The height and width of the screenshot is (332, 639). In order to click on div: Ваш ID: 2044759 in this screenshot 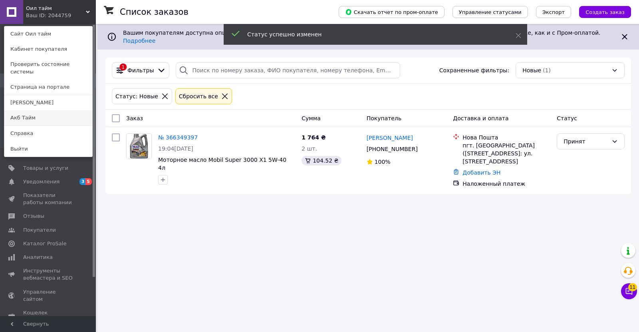, I will do `click(43, 16)`.